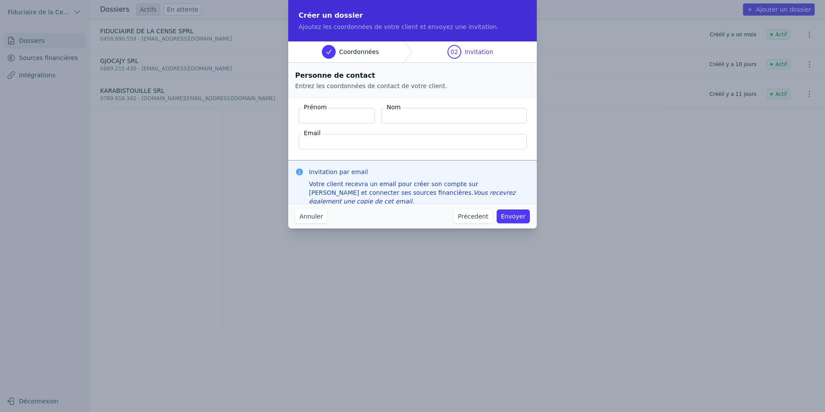 The image size is (825, 412). I want to click on p: Ajoutez les coordonnées de votre client et envoyez une invitation., so click(413, 27).